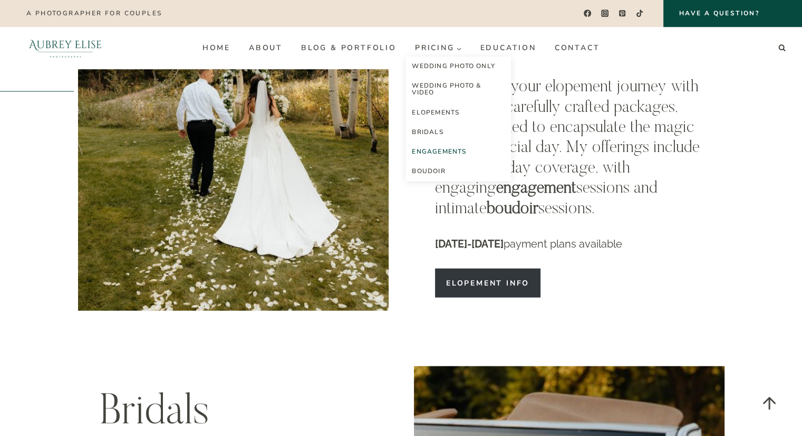  What do you see at coordinates (782, 48) in the screenshot?
I see `button: View Search Form` at bounding box center [782, 48].